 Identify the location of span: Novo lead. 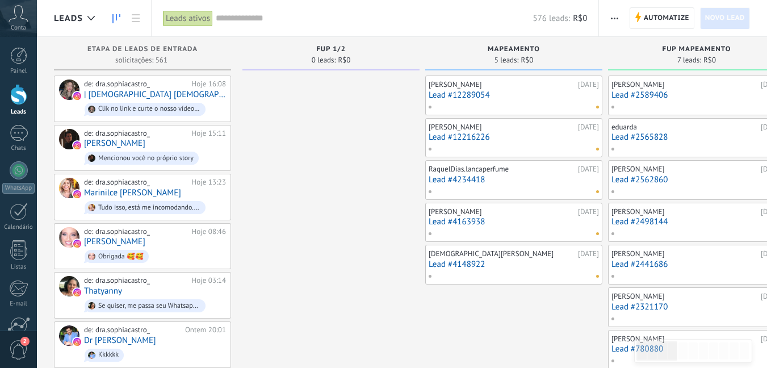
(725, 18).